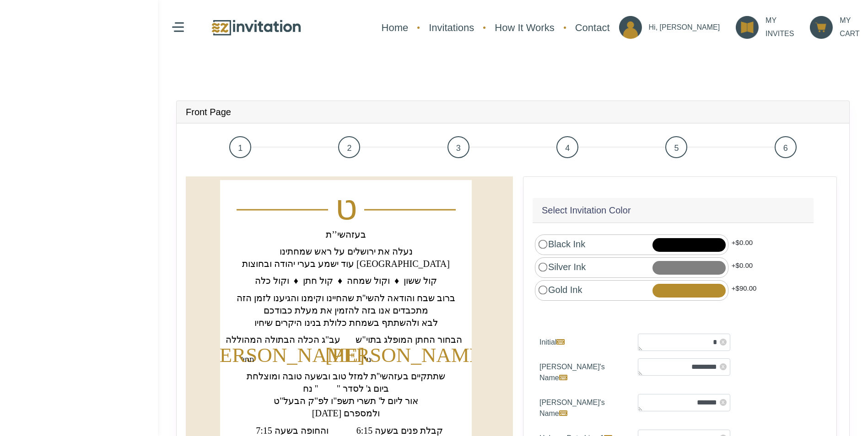  Describe the element at coordinates (349, 148) in the screenshot. I see `a: 2` at that location.